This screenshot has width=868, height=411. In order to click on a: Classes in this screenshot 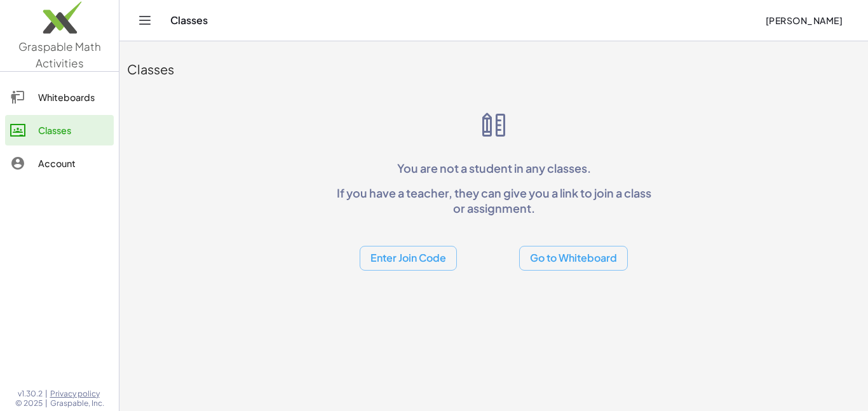, I will do `click(59, 130)`.